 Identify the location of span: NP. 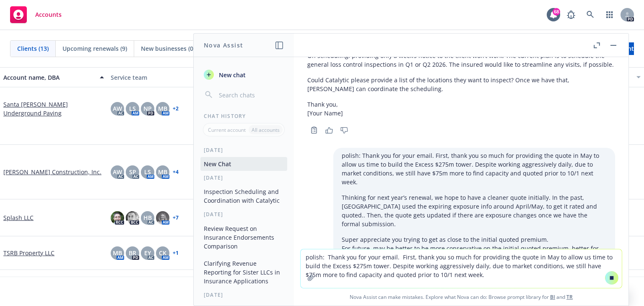
(148, 108).